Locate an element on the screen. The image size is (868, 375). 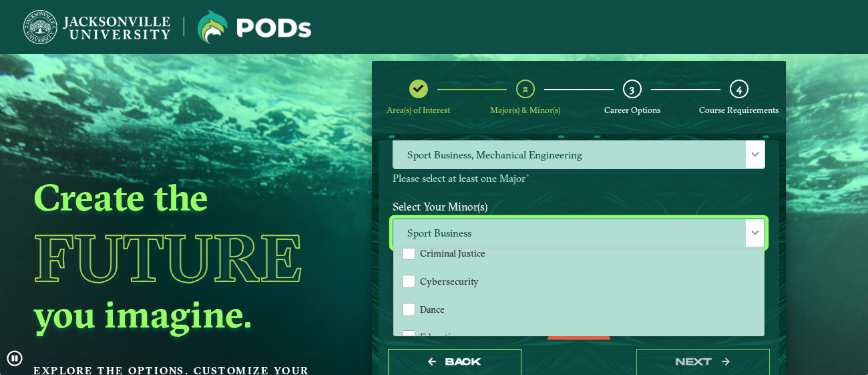
li: Education is located at coordinates (579, 337).